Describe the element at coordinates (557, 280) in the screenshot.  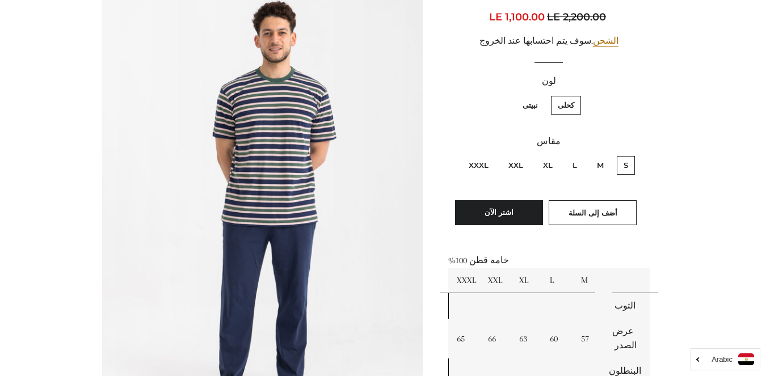
I see `td: L` at that location.